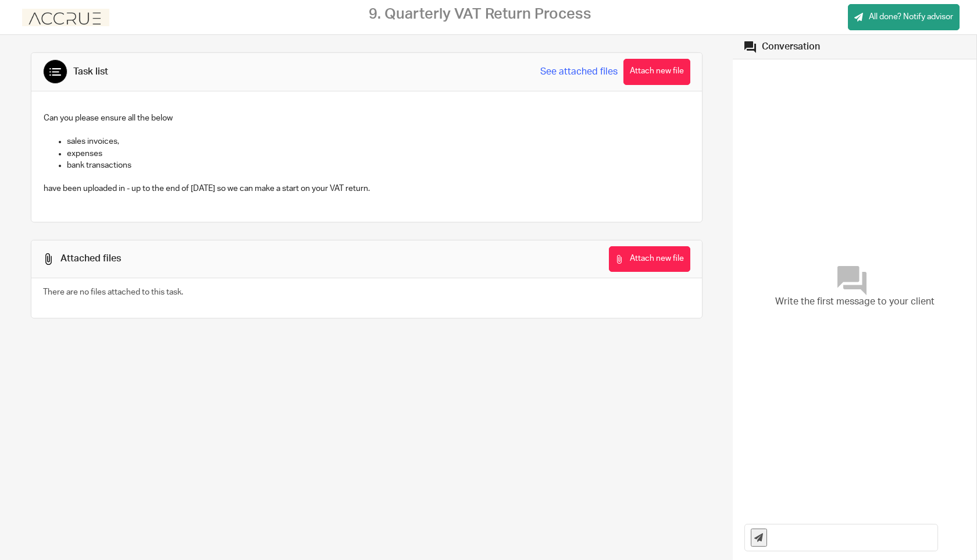 The width and height of the screenshot is (977, 560). What do you see at coordinates (904, 16) in the screenshot?
I see `a: All done? Notify advisor` at bounding box center [904, 16].